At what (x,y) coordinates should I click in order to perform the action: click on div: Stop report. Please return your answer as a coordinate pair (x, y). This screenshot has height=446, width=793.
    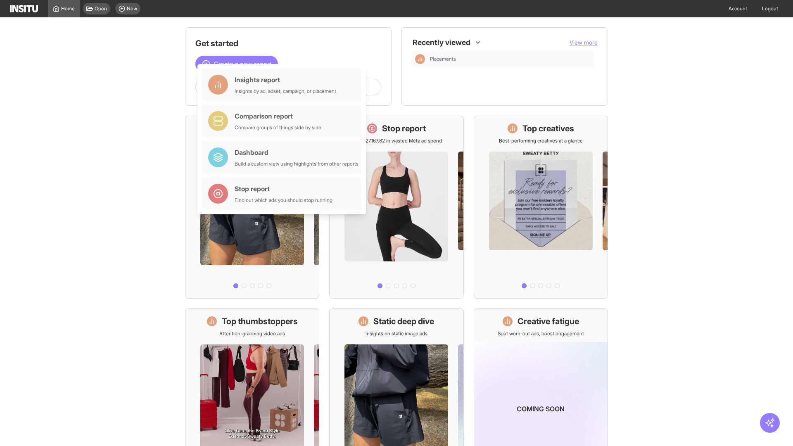
    Looking at the image, I should click on (283, 189).